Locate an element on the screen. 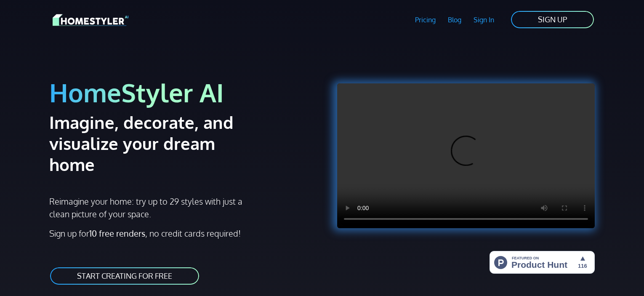 The height and width of the screenshot is (296, 644). h1: HomeStyler AI is located at coordinates (183, 92).